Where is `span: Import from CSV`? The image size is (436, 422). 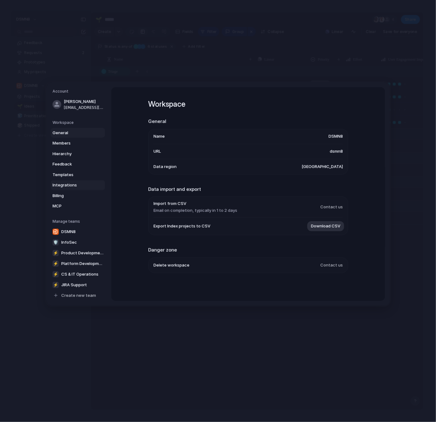 span: Import from CSV is located at coordinates (195, 203).